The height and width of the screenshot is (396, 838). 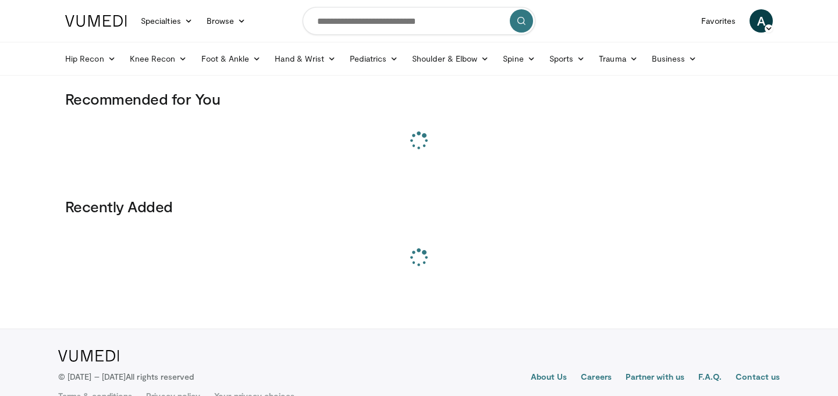 What do you see at coordinates (419, 99) in the screenshot?
I see `h3: Recommended for You` at bounding box center [419, 99].